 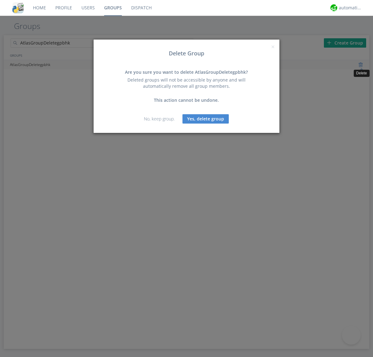 What do you see at coordinates (206, 119) in the screenshot?
I see `button: Yes, delete group` at bounding box center [206, 119].